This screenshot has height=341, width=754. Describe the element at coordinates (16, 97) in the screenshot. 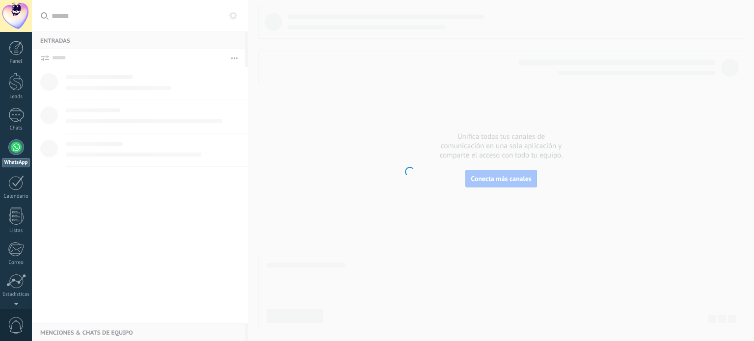

I see `div: Leads` at that location.